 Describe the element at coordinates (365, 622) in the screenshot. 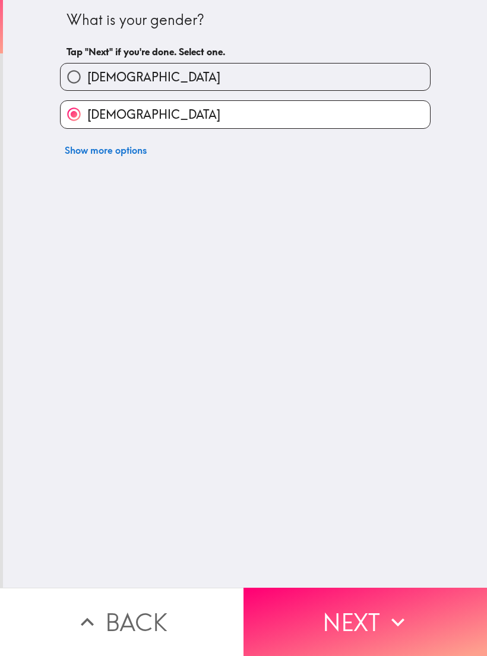

I see `button: Next` at that location.